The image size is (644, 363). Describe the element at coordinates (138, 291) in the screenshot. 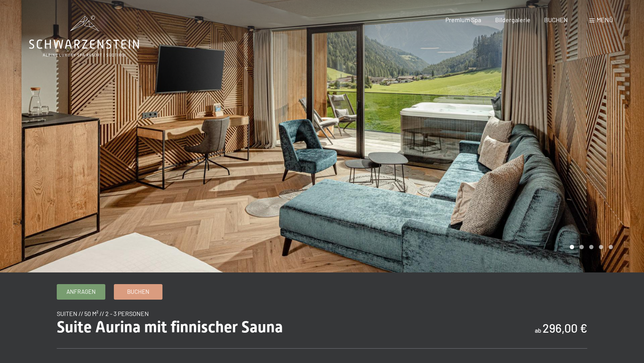

I see `a: Buchen` at that location.